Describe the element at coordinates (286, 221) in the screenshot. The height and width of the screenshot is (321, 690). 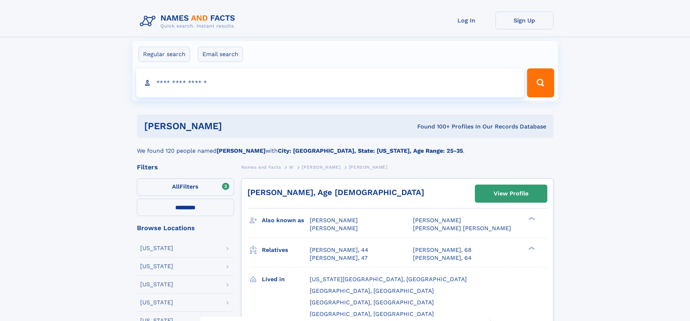
I see `h3: Also known as` at that location.